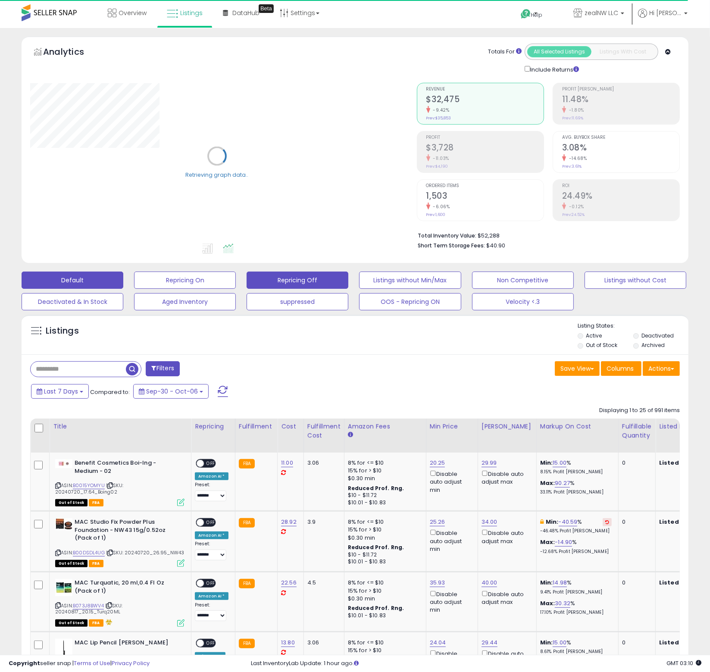  Describe the element at coordinates (523, 280) in the screenshot. I see `button: Non Competitive` at that location.